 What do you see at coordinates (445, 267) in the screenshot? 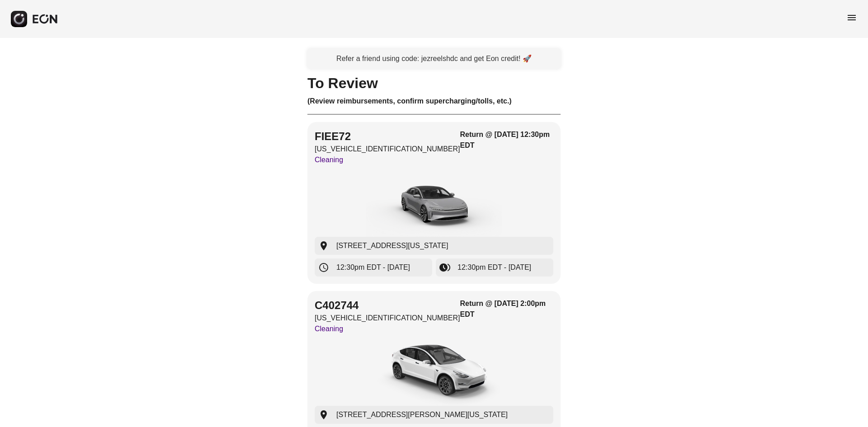
I see `span: browse_gallery` at bounding box center [445, 267].